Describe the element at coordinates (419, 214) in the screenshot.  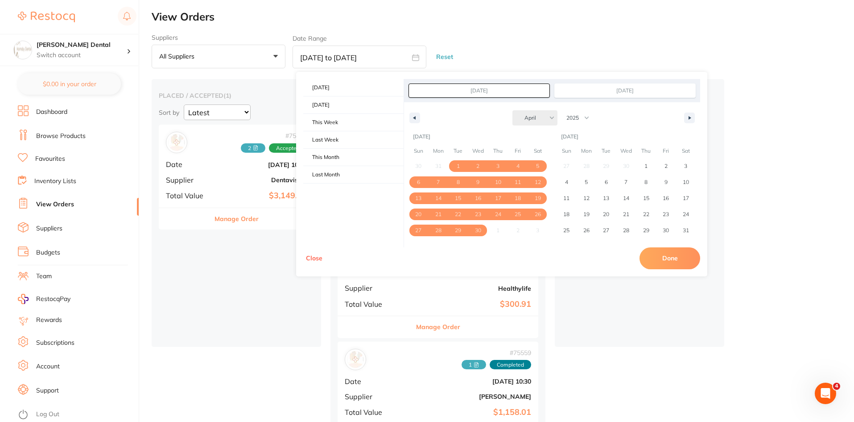
I see `span: 20` at that location.